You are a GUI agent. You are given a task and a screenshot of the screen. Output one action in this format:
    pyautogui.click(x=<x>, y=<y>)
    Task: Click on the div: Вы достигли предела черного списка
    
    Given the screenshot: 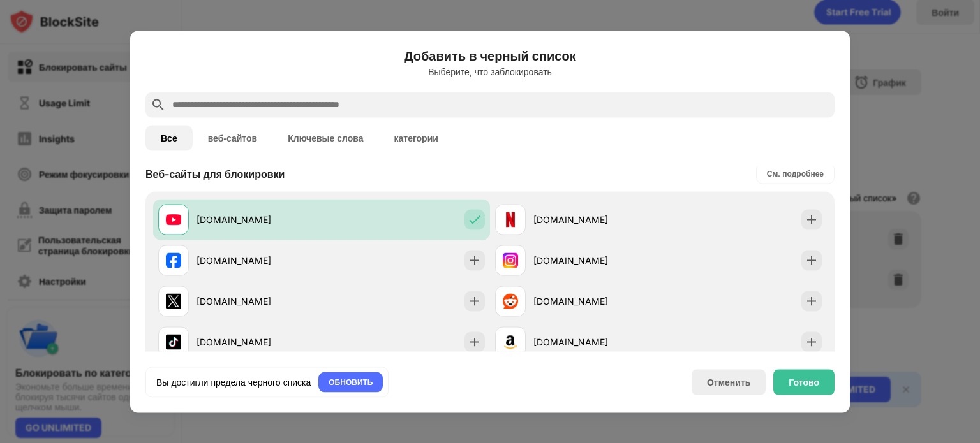 What is the action you would take?
    pyautogui.click(x=233, y=382)
    